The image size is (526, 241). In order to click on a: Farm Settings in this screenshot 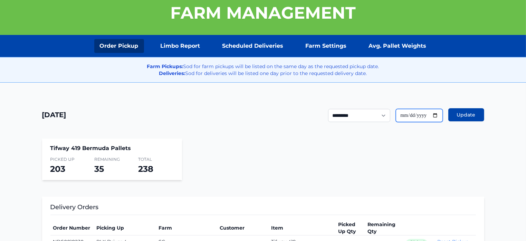, I will do `click(326, 46)`.